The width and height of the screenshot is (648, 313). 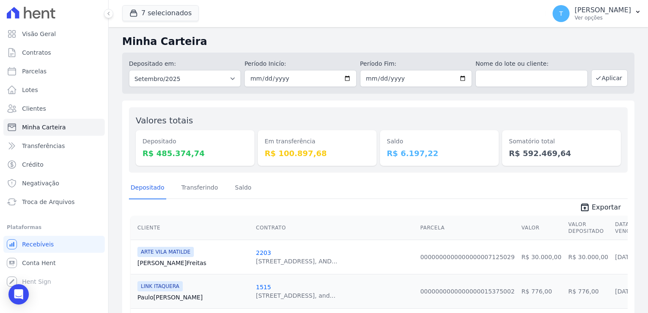 What do you see at coordinates (54, 90) in the screenshot?
I see `a: Lotes` at bounding box center [54, 90].